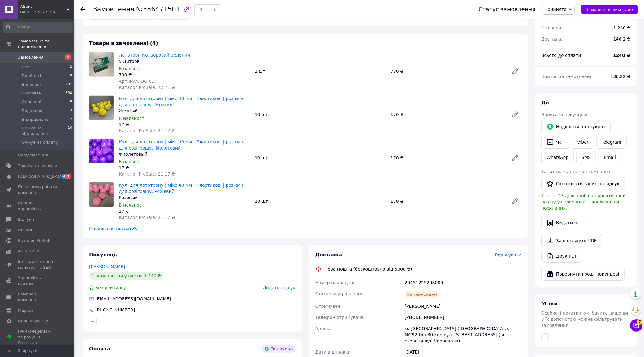  What do you see at coordinates (32, 93) in the screenshot?
I see `span: Скасовані` at bounding box center [32, 93].